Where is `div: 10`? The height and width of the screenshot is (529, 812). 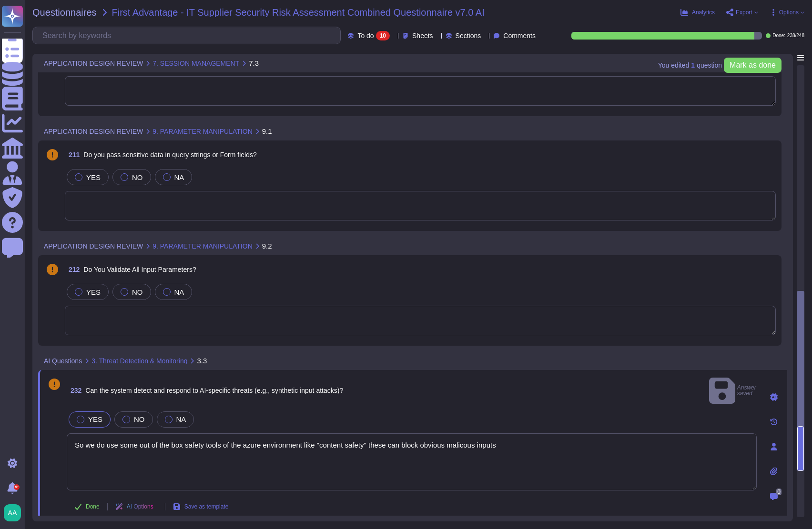
div: 10 is located at coordinates (383, 36).